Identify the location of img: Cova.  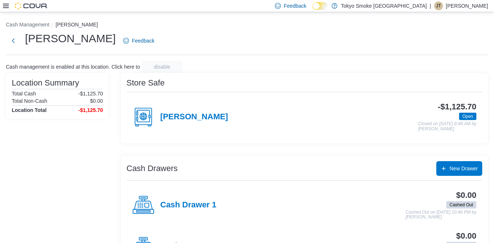
(31, 6).